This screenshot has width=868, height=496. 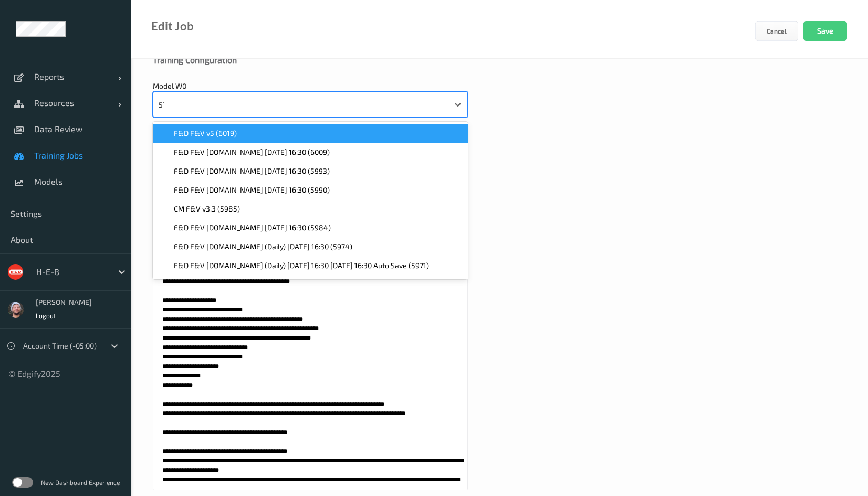 What do you see at coordinates (776, 31) in the screenshot?
I see `button: Cancel` at bounding box center [776, 31].